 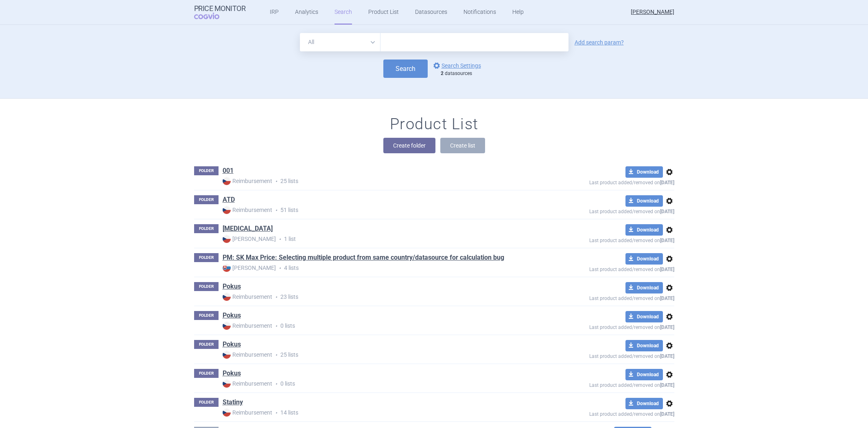 What do you see at coordinates (212, 16) in the screenshot?
I see `span: COGVIO` at bounding box center [212, 16].